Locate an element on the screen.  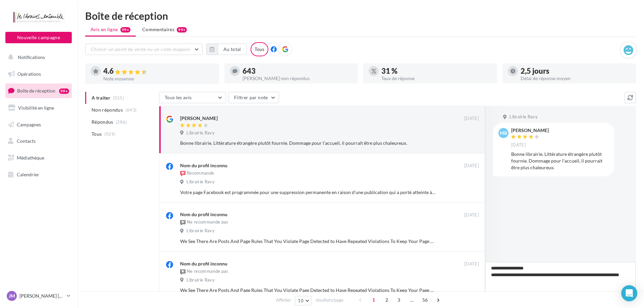
span: Contacts is located at coordinates (26, 141).